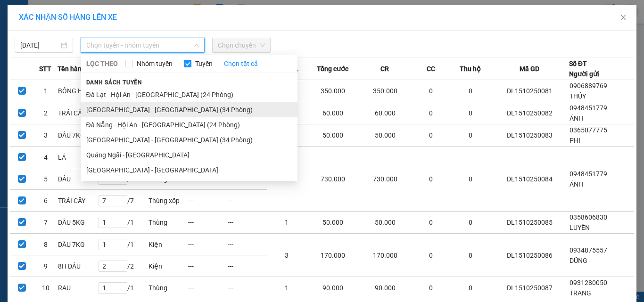  I want to click on span: Tuyến, so click(203, 63).